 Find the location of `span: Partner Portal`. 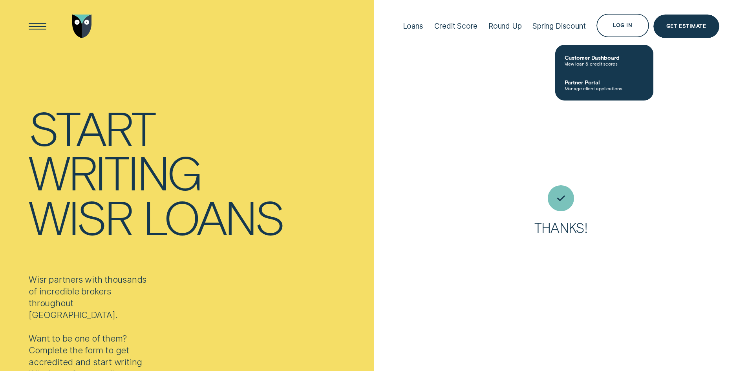

span: Partner Portal is located at coordinates (604, 82).